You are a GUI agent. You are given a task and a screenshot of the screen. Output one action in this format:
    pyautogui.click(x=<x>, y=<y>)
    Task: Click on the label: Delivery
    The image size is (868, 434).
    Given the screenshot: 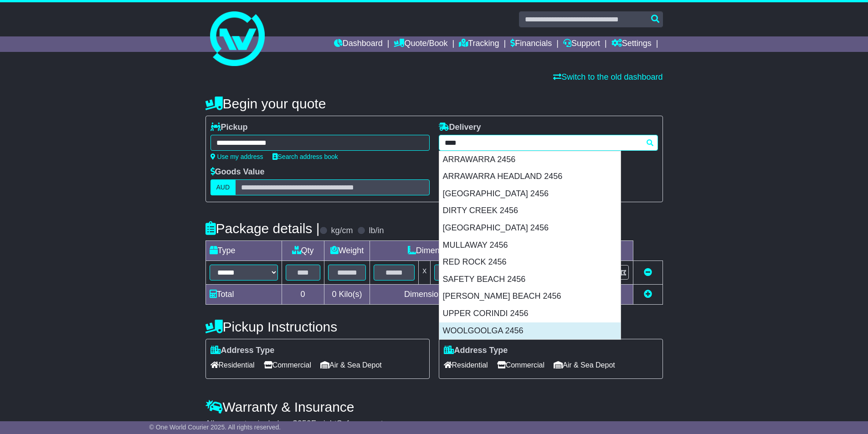 What is the action you would take?
    pyautogui.click(x=459, y=127)
    